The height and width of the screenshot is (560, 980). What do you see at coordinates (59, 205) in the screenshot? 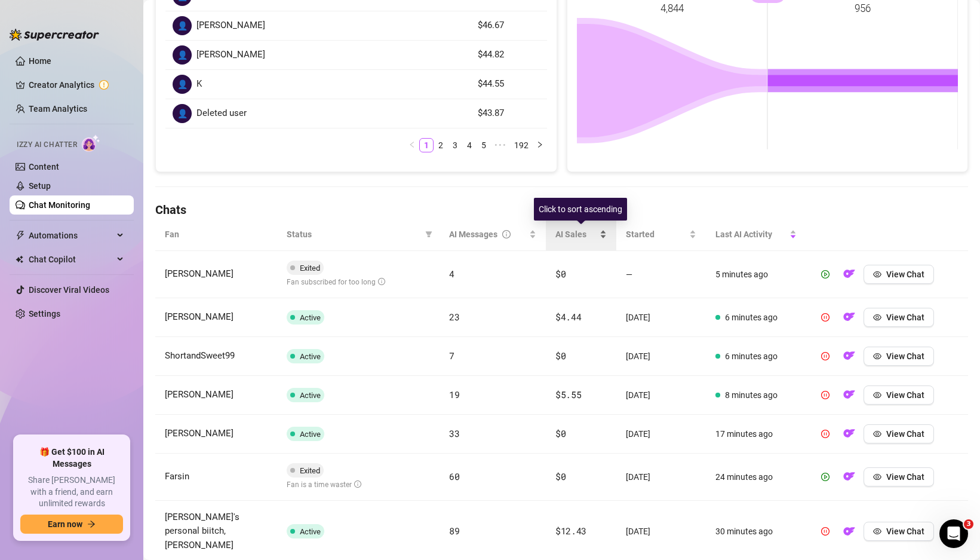
I see `a: Chat Monitoring` at bounding box center [59, 205].